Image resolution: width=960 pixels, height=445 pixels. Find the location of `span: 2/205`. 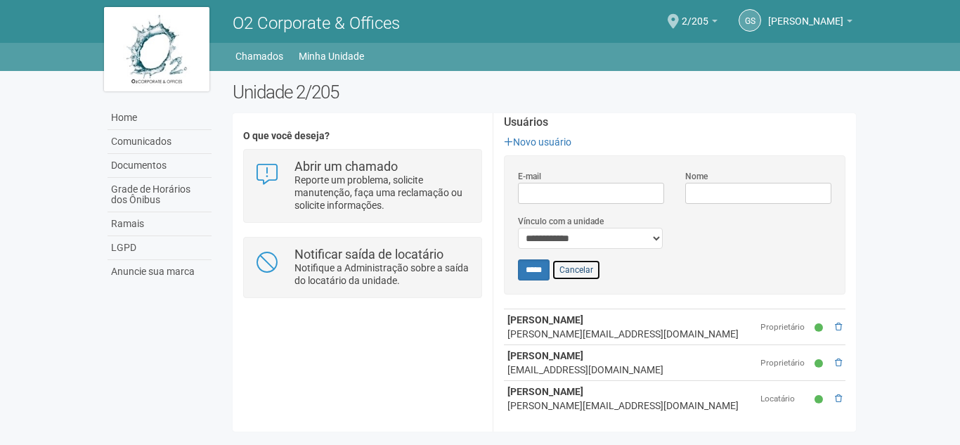

span: 2/205 is located at coordinates (695, 14).